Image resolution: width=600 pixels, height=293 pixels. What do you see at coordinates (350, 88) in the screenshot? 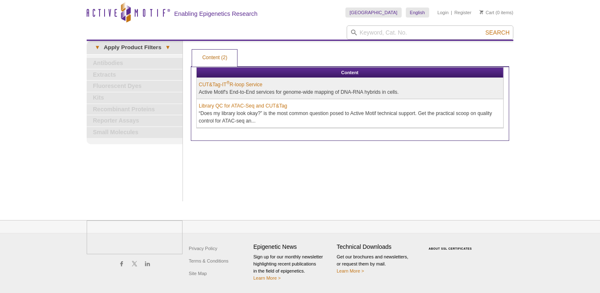
I see `td: Active Motif's End-to-End services for genome-wide mapping of DNA-RNA hybrids in cells.` at bounding box center [350, 88].